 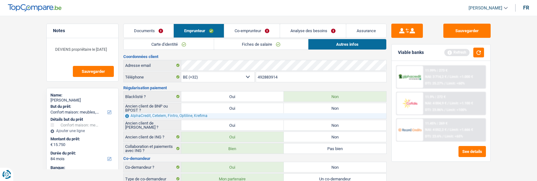 What do you see at coordinates (457, 110) in the screenshot?
I see `span: Limit: <100%` at bounding box center [457, 110].